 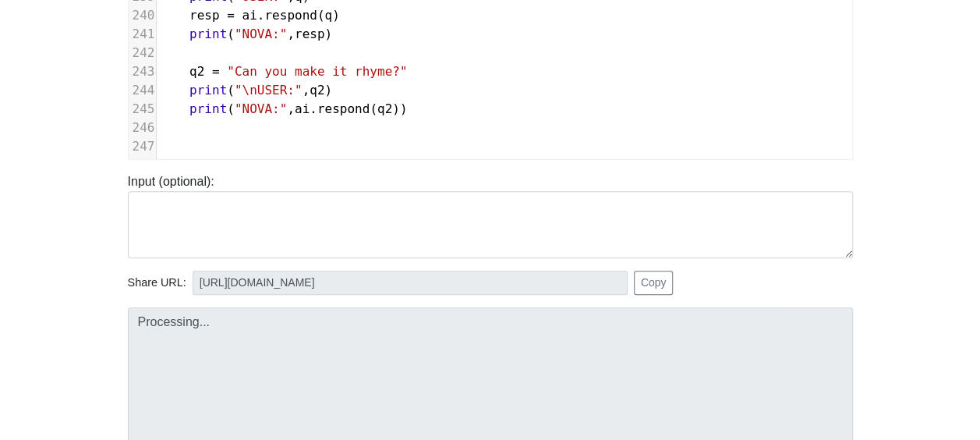 I want to click on div: 246, so click(x=142, y=128).